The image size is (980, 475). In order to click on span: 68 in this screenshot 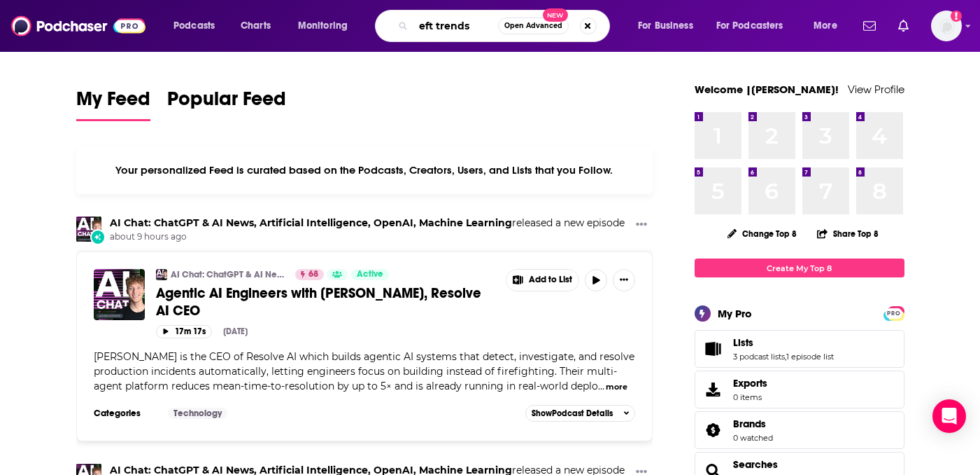, I will do `click(314, 275)`.